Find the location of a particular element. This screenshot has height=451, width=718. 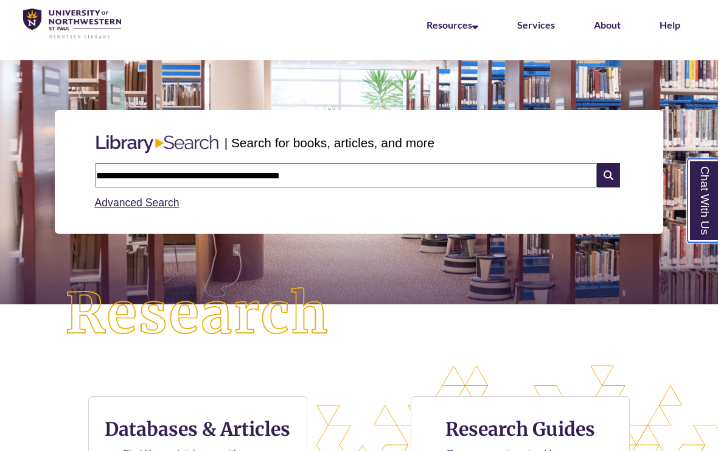

img: UNWSP Library Logo is located at coordinates (72, 24).